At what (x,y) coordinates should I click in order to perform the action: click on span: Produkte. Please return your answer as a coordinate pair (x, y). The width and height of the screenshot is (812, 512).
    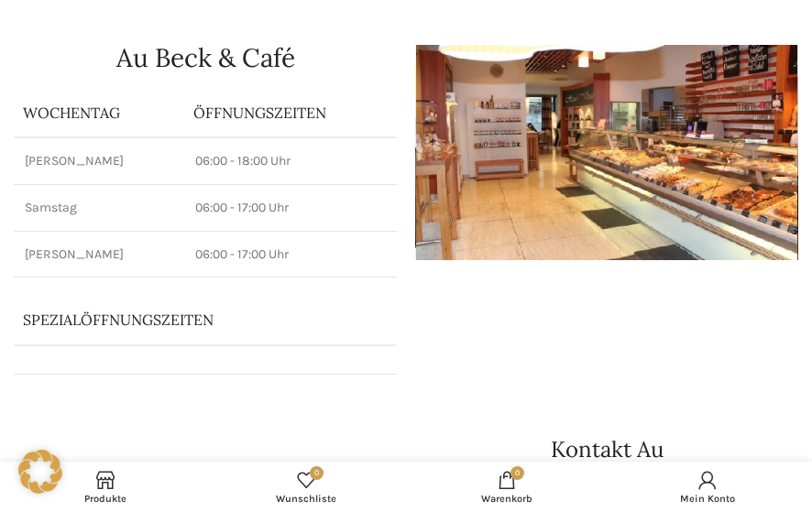
    Looking at the image, I should click on (105, 498).